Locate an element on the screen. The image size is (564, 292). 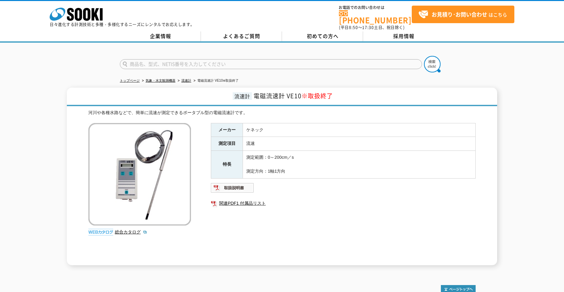
img: 電磁流速計 VE10※取扱終了 is located at coordinates (140, 174).